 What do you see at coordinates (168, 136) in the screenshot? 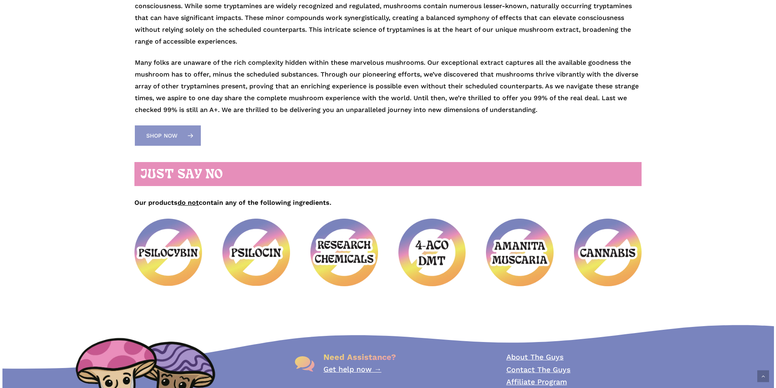
I see `a: Shop Now` at bounding box center [168, 136].